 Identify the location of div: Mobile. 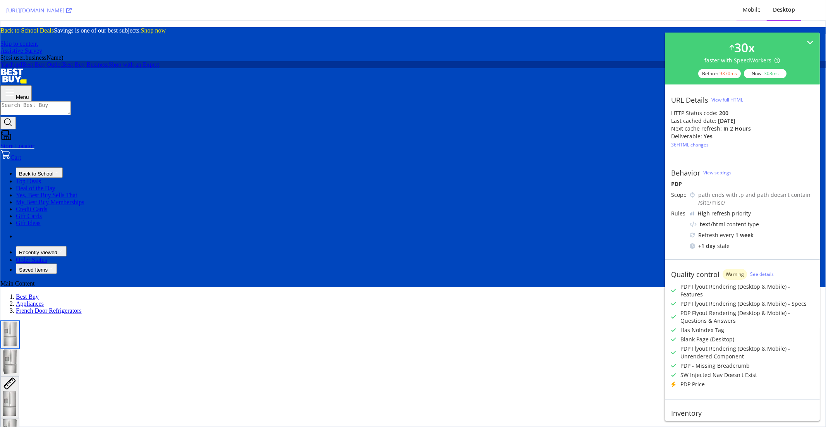
(752, 10).